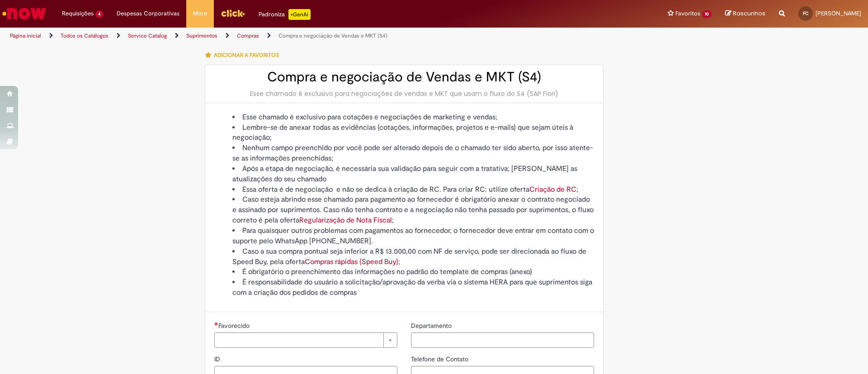 This screenshot has width=868, height=374. Describe the element at coordinates (216, 324) in the screenshot. I see `span: Necessários` at that location.